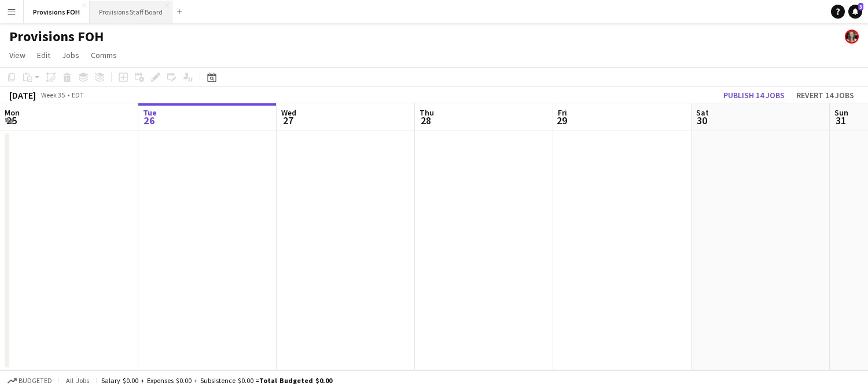 This screenshot has height=390, width=868. Describe the element at coordinates (701, 120) in the screenshot. I see `span: 30` at that location.